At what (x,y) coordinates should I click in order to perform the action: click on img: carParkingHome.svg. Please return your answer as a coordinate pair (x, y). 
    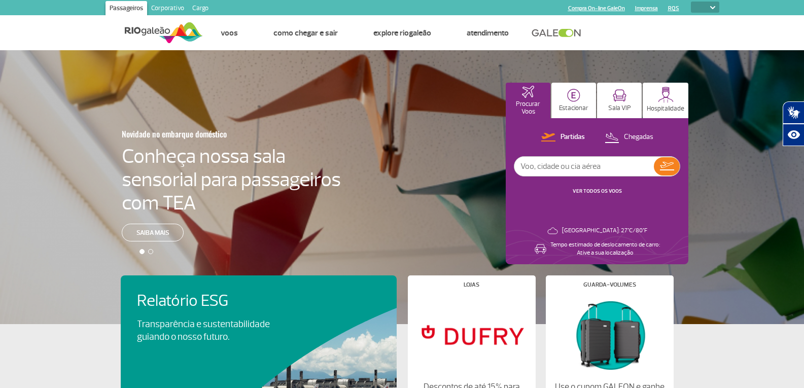
    Looking at the image, I should click on (574, 95).